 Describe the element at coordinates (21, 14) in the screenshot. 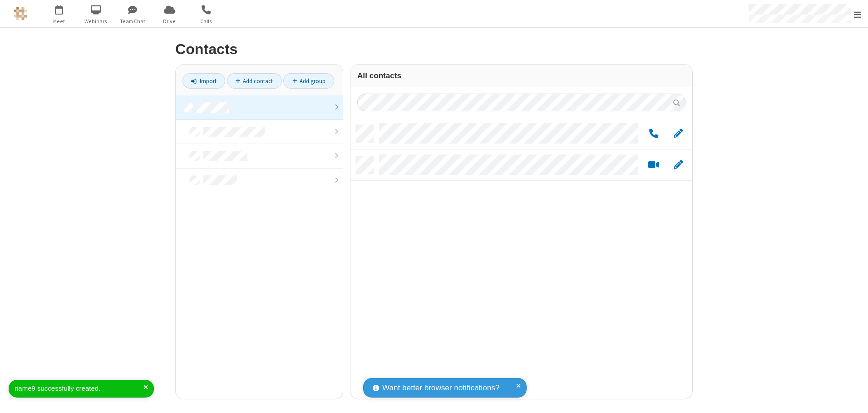

I see `img: QA Selenium DO NOT DELETE OR CHANGE` at that location.